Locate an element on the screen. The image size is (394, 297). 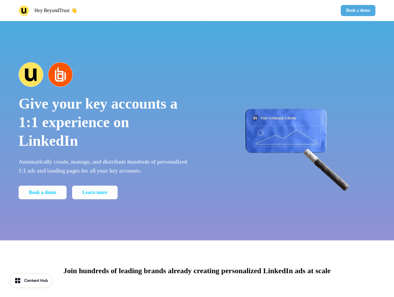
a: Learn more is located at coordinates (95, 192).